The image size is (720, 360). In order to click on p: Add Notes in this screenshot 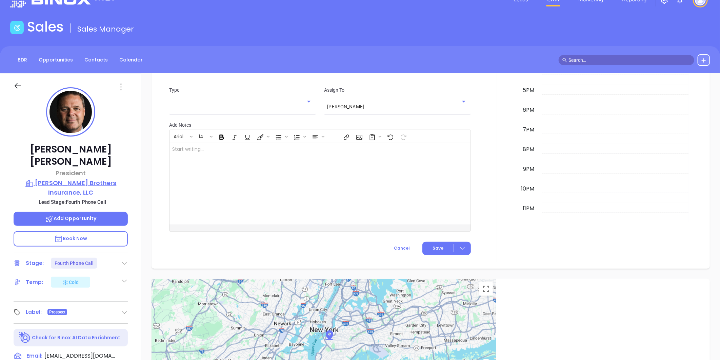, I will do `click(320, 125)`.